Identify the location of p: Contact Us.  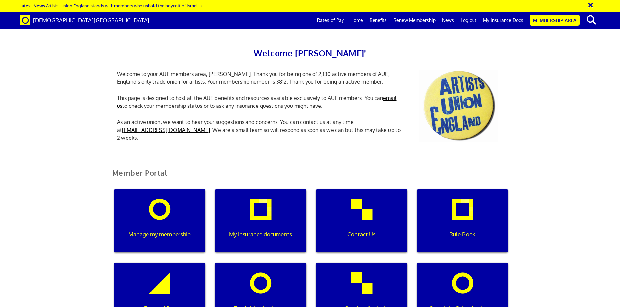
(362, 235).